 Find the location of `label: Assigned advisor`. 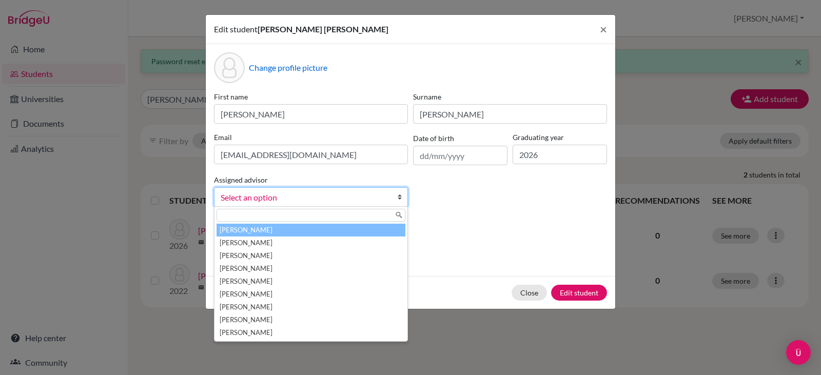

label: Assigned advisor is located at coordinates (241, 180).